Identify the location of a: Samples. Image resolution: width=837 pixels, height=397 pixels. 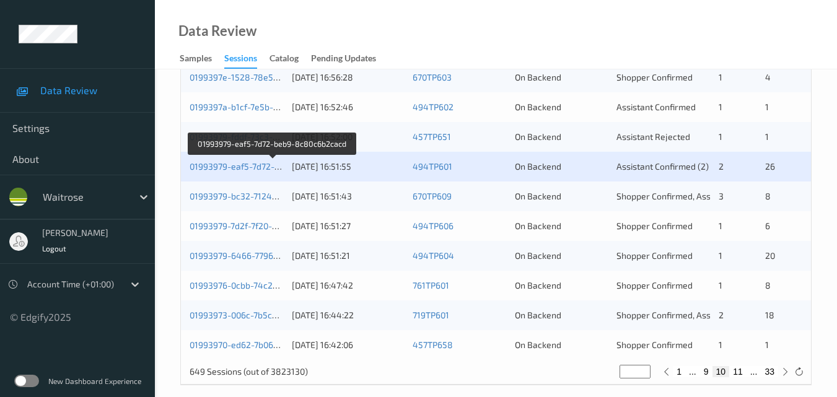
(202, 59).